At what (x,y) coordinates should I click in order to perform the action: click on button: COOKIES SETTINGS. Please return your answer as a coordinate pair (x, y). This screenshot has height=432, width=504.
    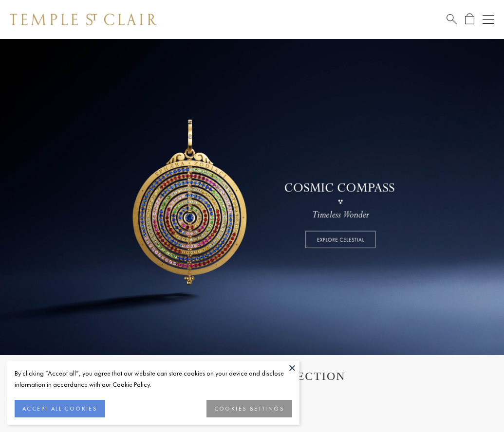
    Looking at the image, I should click on (249, 409).